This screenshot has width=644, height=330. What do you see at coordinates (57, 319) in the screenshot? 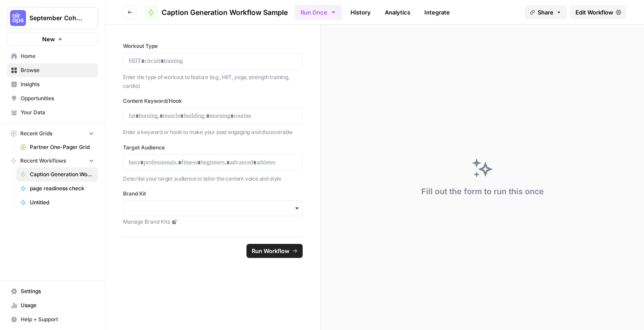
I see `span: Help + Support` at bounding box center [57, 319].